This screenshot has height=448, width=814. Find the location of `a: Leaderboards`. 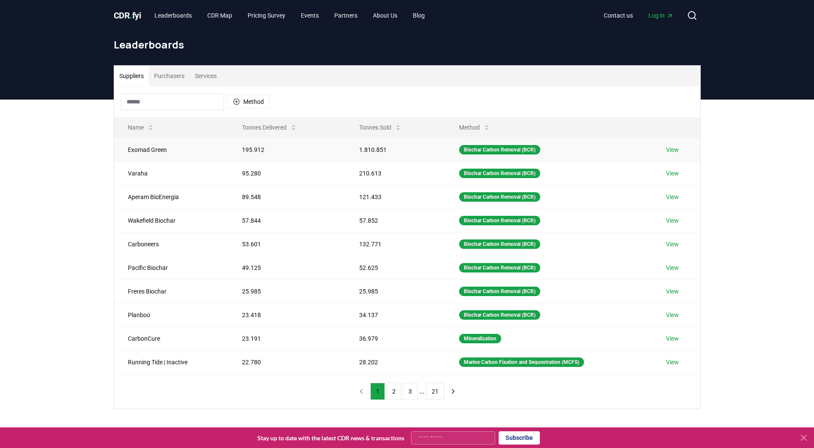

a: Leaderboards is located at coordinates (173, 15).